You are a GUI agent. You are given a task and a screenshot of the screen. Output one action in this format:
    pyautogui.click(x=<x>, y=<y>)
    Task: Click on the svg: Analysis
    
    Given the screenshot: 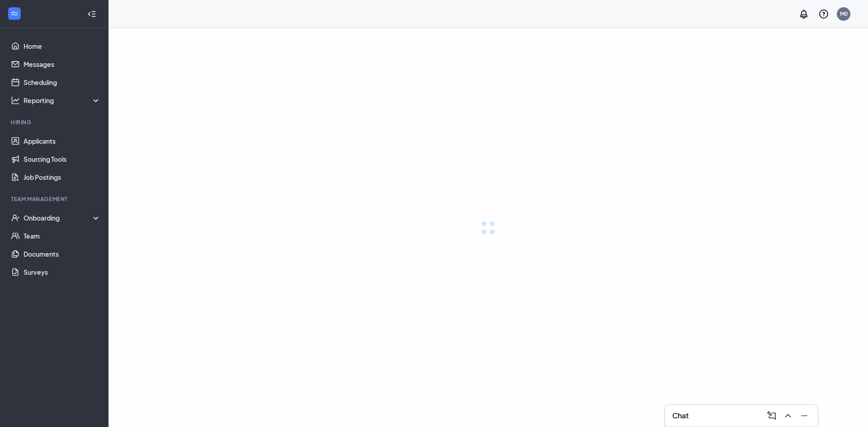 What is the action you would take?
    pyautogui.click(x=16, y=101)
    